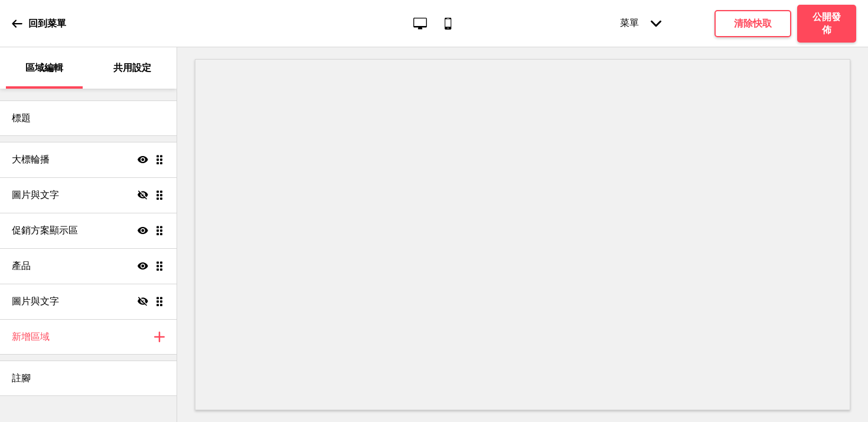  Describe the element at coordinates (753, 23) in the screenshot. I see `h4: 清除快取` at that location.